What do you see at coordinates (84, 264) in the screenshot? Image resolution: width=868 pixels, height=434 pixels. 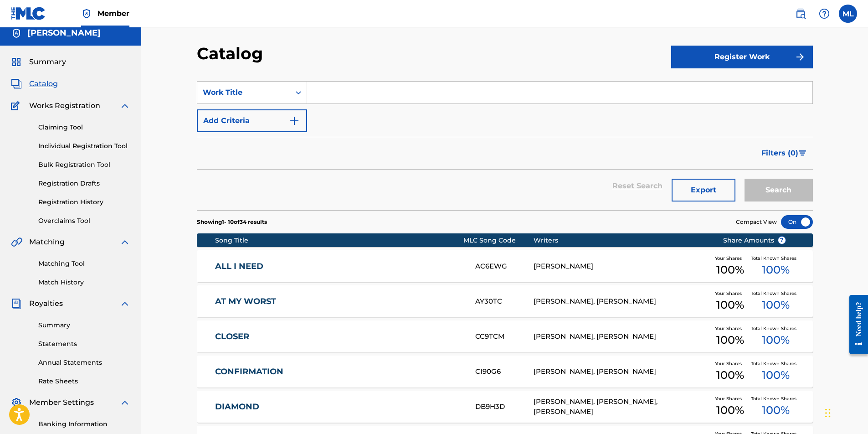 I see `a: Matching Tool` at bounding box center [84, 264].